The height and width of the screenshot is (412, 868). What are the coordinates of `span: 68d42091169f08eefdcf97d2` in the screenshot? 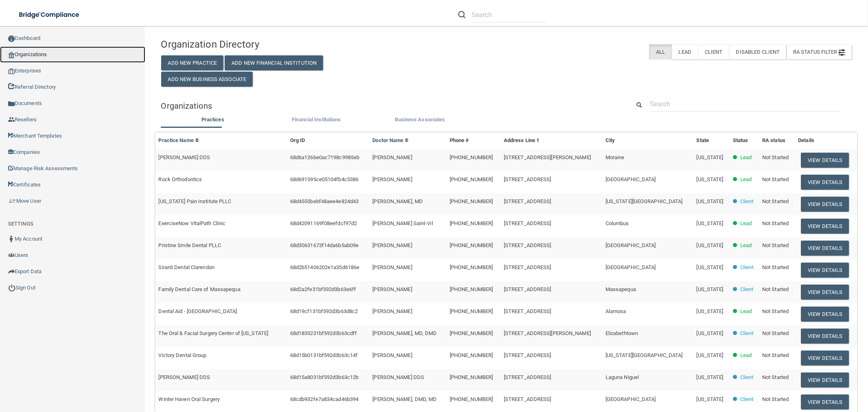 It's located at (323, 223).